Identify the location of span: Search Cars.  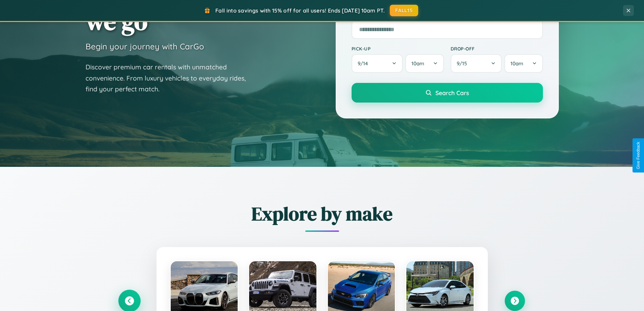
(452, 93).